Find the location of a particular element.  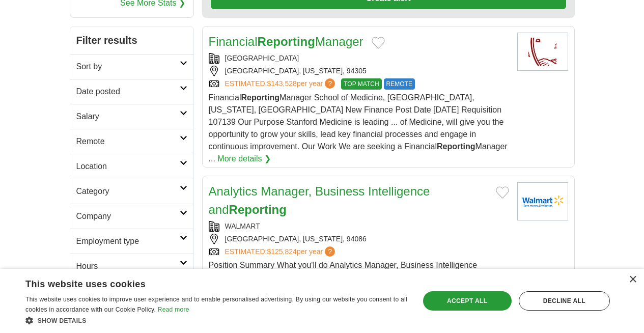

h2: Hours is located at coordinates (128, 267).